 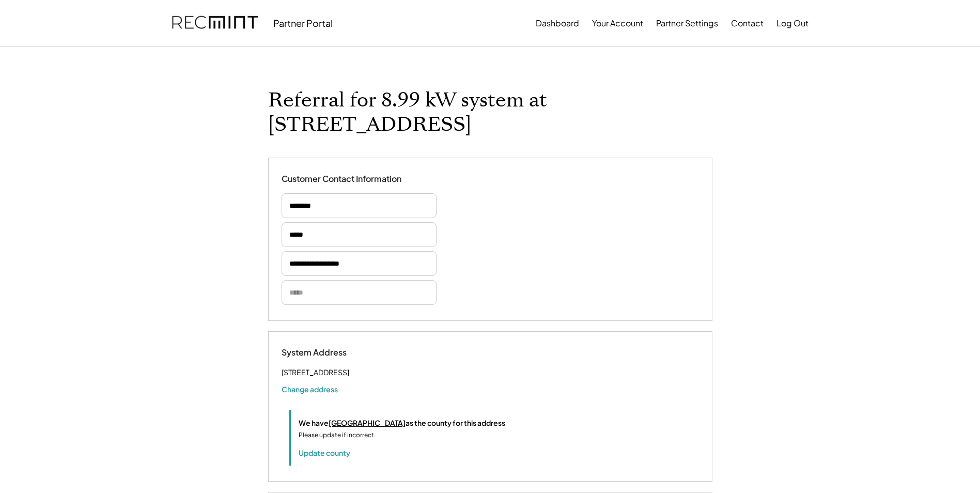 I want to click on button: Your Account, so click(x=618, y=23).